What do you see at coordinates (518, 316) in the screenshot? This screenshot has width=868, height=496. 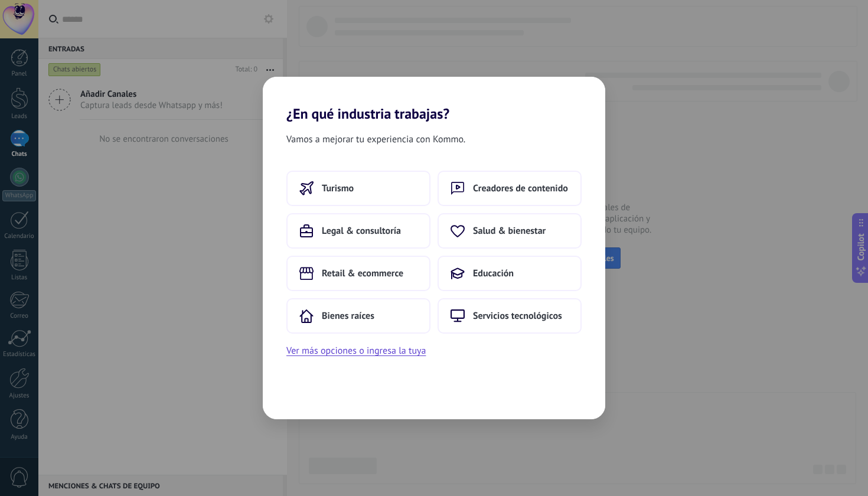 I see `span: Servicios tecnológicos` at bounding box center [518, 316].